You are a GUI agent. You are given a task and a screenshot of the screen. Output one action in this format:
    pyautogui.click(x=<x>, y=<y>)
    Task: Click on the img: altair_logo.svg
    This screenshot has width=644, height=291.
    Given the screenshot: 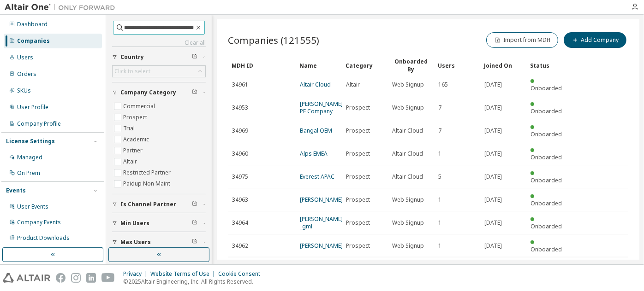 What is the action you would take?
    pyautogui.click(x=27, y=278)
    